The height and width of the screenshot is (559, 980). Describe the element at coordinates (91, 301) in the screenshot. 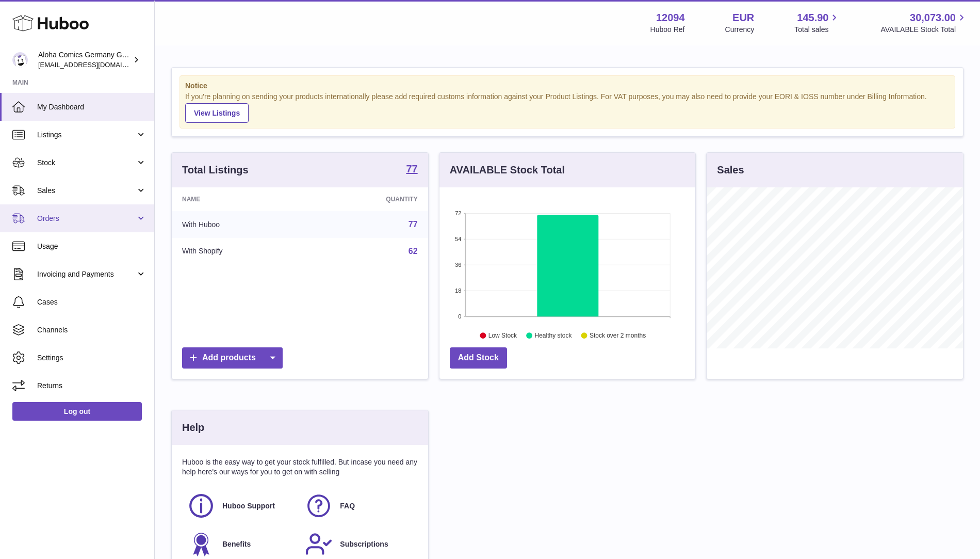

I see `span: Cases` at that location.